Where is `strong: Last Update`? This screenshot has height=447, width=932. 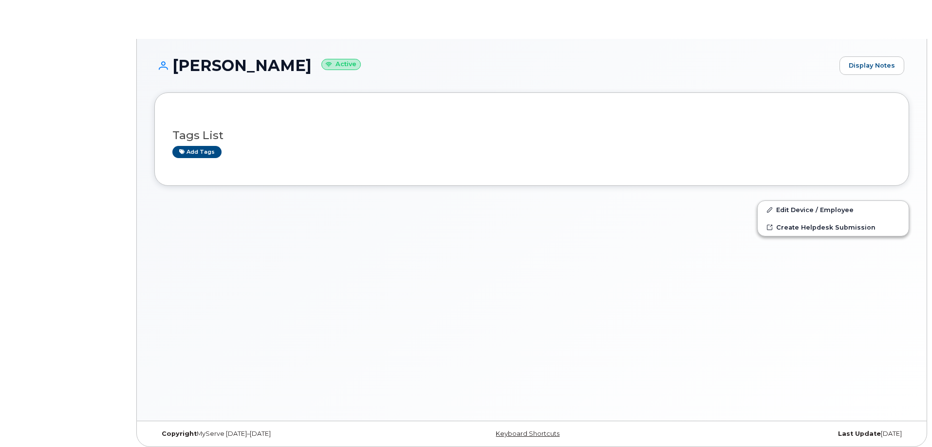
strong: Last Update is located at coordinates (859, 434).